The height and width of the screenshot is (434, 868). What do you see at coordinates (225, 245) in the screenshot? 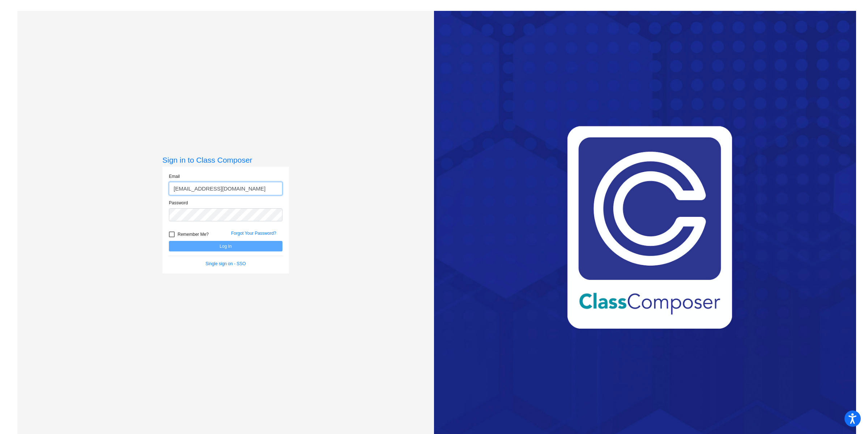
I see `button: Log In` at bounding box center [225, 245].